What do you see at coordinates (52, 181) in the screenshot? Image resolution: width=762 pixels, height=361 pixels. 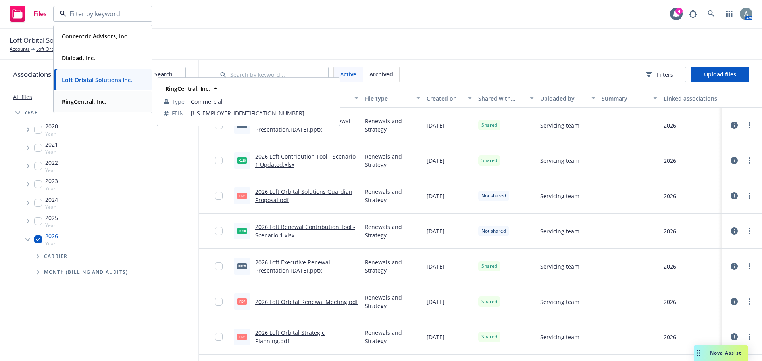 I see `span: 2023` at bounding box center [52, 181].